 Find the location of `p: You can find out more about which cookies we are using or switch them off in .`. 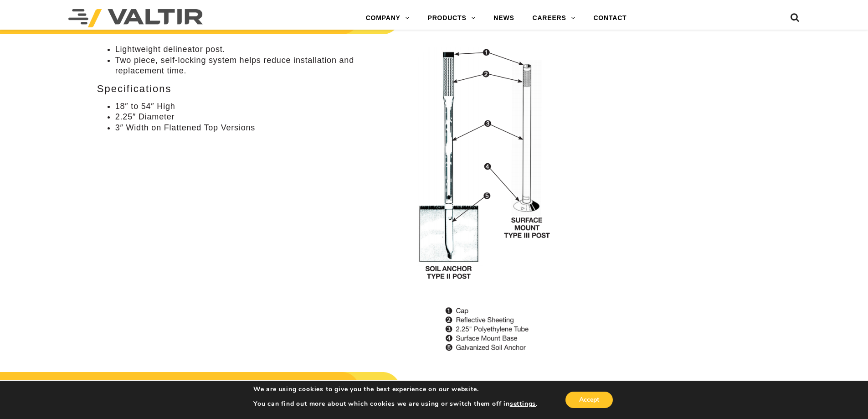

p: You can find out more about which cookies we are using or switch them off in . is located at coordinates (396, 404).